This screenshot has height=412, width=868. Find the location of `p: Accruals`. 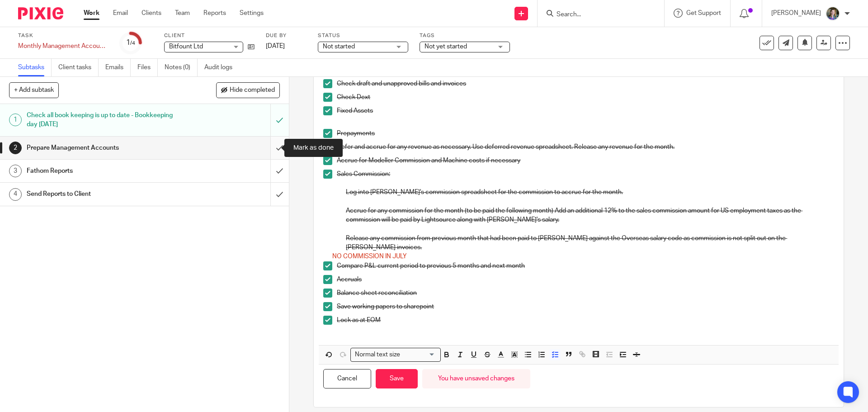

p: Accruals is located at coordinates (585, 280).